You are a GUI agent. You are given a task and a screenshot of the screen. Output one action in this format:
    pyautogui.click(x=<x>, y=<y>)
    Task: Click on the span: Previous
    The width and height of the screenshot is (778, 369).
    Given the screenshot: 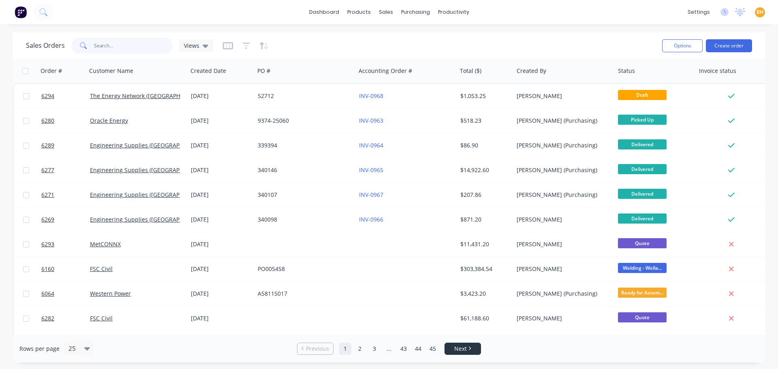 What is the action you would take?
    pyautogui.click(x=317, y=349)
    